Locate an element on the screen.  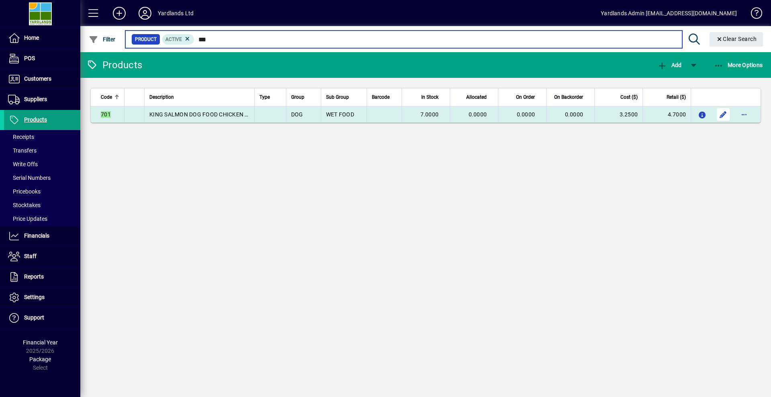
span: Price Updates is located at coordinates (28, 219).